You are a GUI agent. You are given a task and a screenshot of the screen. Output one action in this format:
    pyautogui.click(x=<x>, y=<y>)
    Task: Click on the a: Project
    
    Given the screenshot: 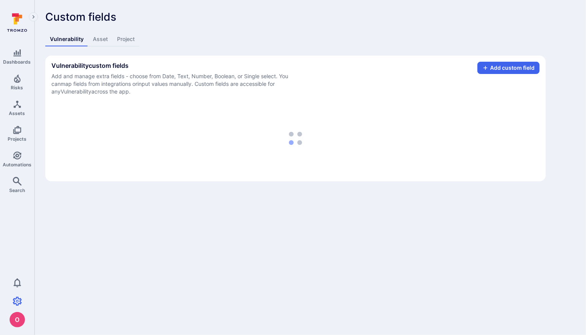 What is the action you would take?
    pyautogui.click(x=126, y=39)
    